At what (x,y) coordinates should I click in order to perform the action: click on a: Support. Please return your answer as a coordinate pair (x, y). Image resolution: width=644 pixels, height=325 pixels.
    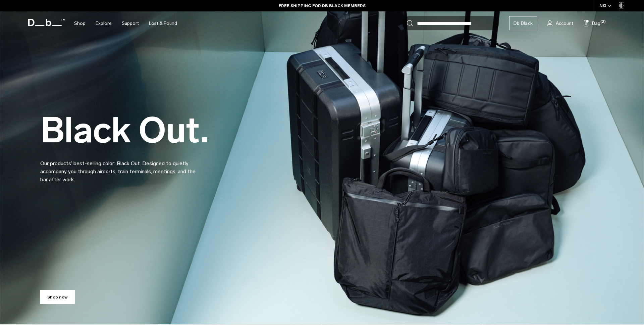
    Looking at the image, I should click on (130, 23).